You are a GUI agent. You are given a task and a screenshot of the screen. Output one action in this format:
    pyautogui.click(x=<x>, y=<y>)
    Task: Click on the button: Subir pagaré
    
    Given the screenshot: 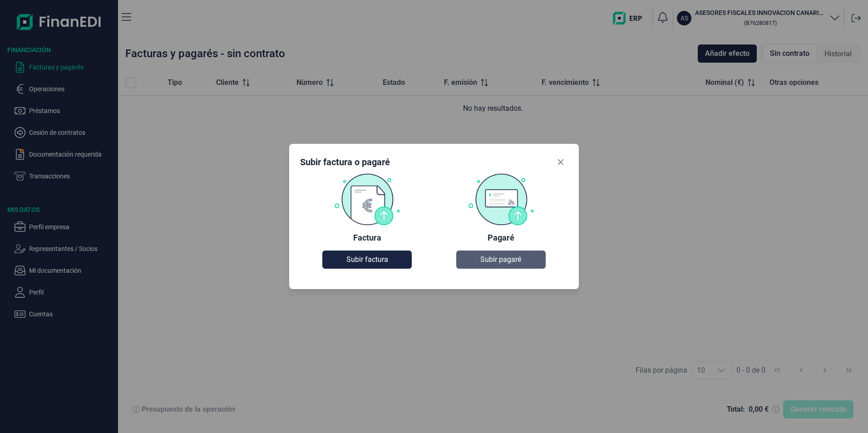 What is the action you would take?
    pyautogui.click(x=501, y=259)
    